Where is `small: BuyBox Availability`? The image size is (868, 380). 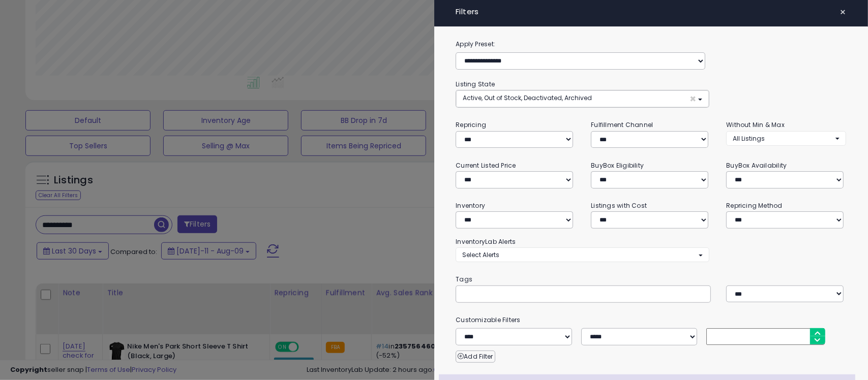
small: BuyBox Availability is located at coordinates (756, 165).